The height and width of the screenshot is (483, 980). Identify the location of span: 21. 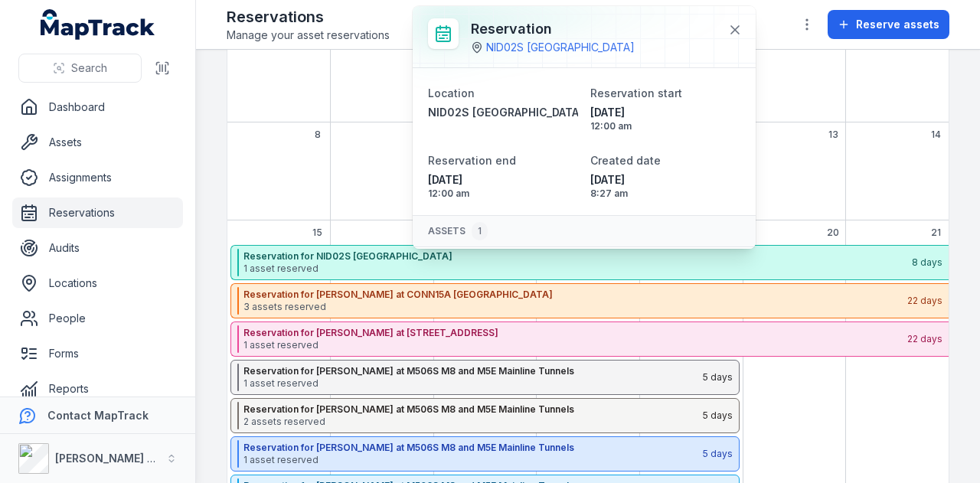
(936, 233).